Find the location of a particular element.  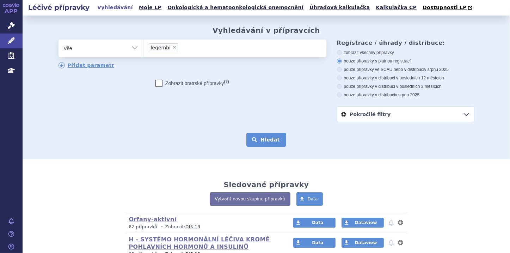

label: zobrazit všechny přípravky is located at coordinates (406, 52).